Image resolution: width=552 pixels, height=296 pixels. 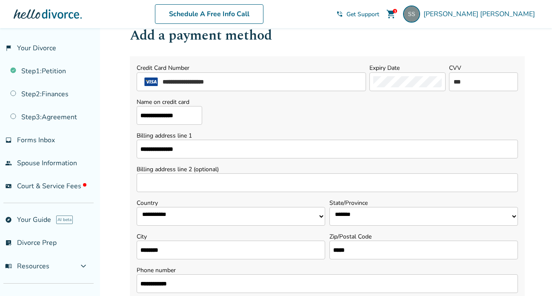 What do you see at coordinates (9, 220) in the screenshot?
I see `span: explore` at bounding box center [9, 220].